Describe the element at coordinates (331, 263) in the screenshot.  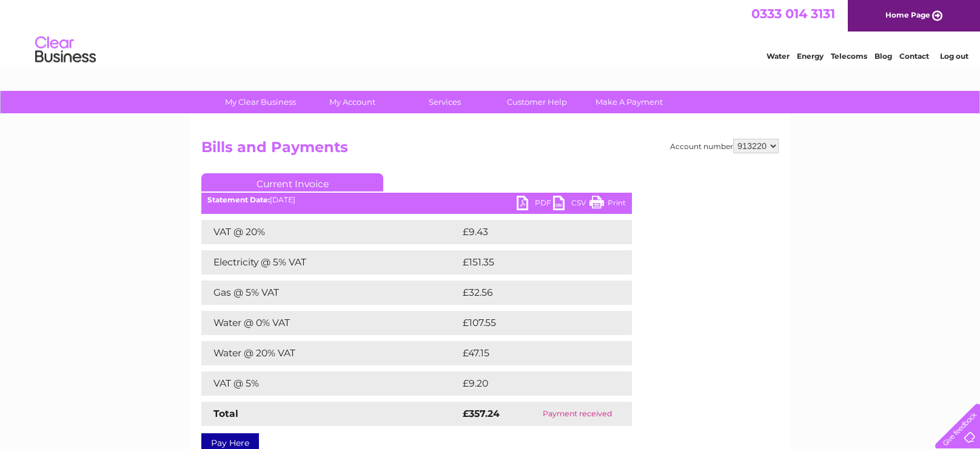
I see `td: Electricity @ 5% VAT` at that location.